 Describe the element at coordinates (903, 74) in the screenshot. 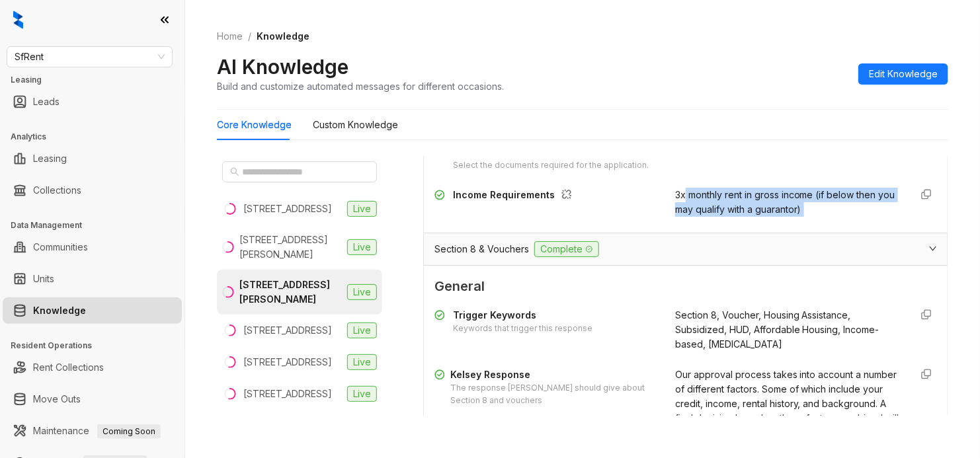

I see `button: Edit Knowledge` at that location.